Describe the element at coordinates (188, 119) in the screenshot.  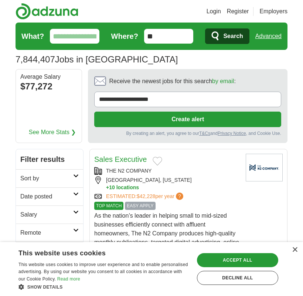
I see `button: Create alert` at that location.